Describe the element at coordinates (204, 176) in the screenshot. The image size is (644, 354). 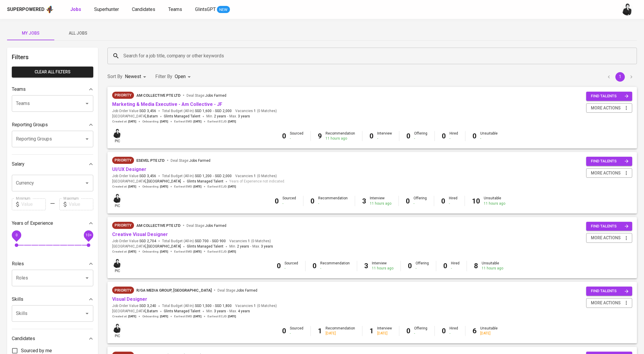
I see `span: SGD 1,200` at that location.